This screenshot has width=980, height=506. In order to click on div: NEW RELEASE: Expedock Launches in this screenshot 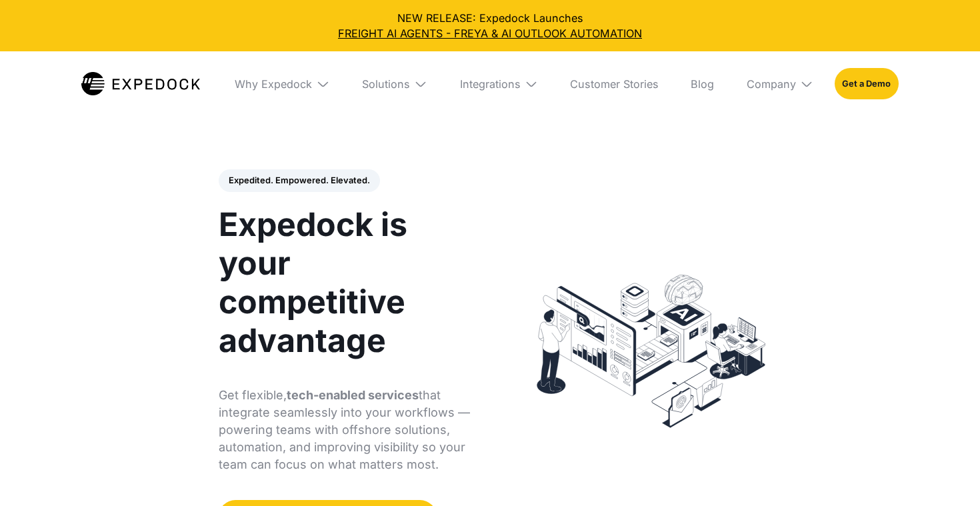, I will do `click(490, 26)`.